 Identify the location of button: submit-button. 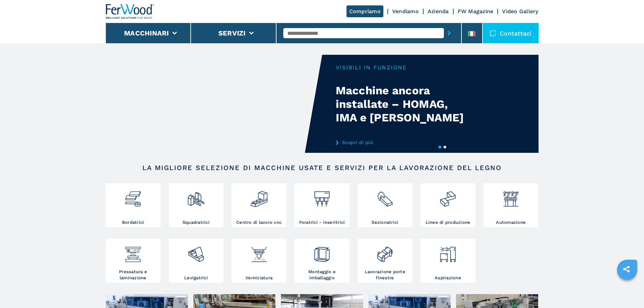
(449, 33).